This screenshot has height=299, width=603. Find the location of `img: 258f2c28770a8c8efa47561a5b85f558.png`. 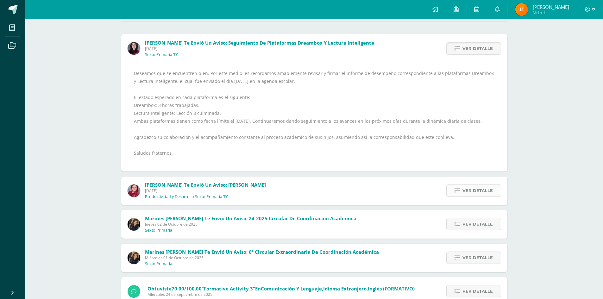

img: 258f2c28770a8c8efa47561a5b85f558.png is located at coordinates (134, 191).